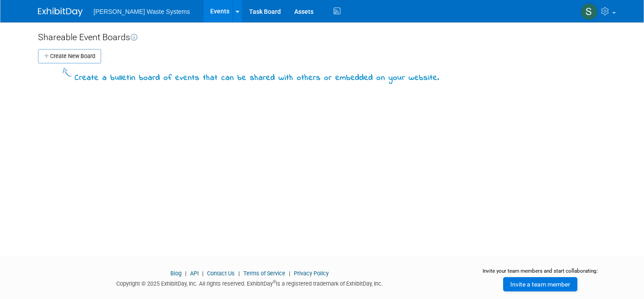 The height and width of the screenshot is (299, 644). I want to click on div: Create a bulletin board of events that can be shared with others or embedded on your website., so click(257, 78).